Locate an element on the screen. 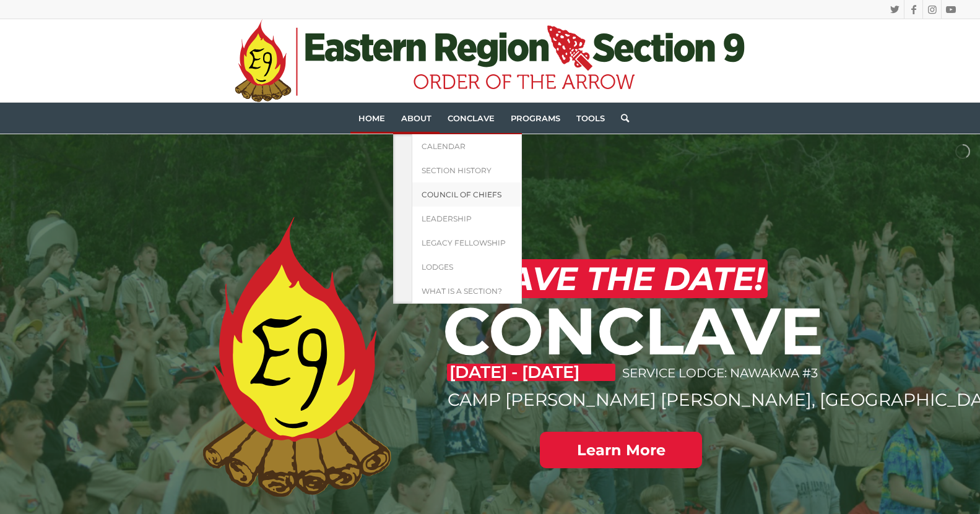 This screenshot has height=514, width=980. span: Legacy Fellowship is located at coordinates (464, 243).